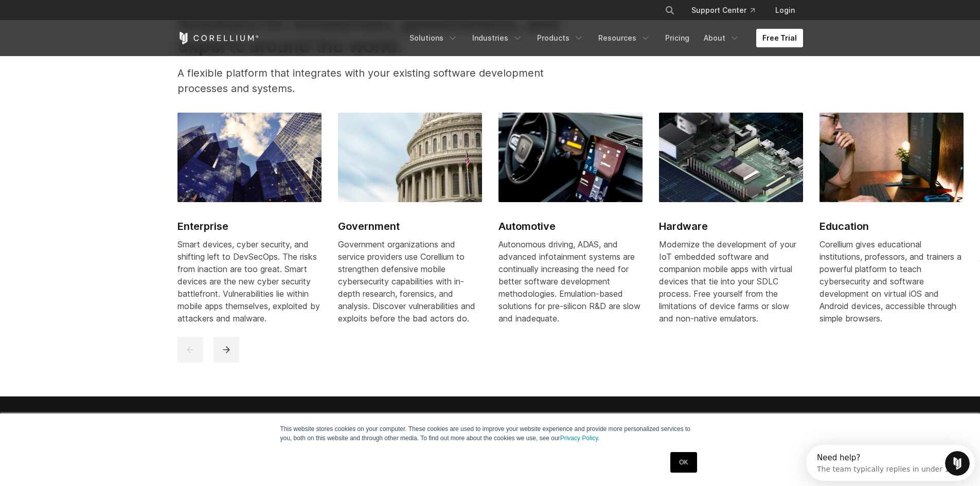  What do you see at coordinates (434, 38) in the screenshot?
I see `a: Solutions` at bounding box center [434, 38].